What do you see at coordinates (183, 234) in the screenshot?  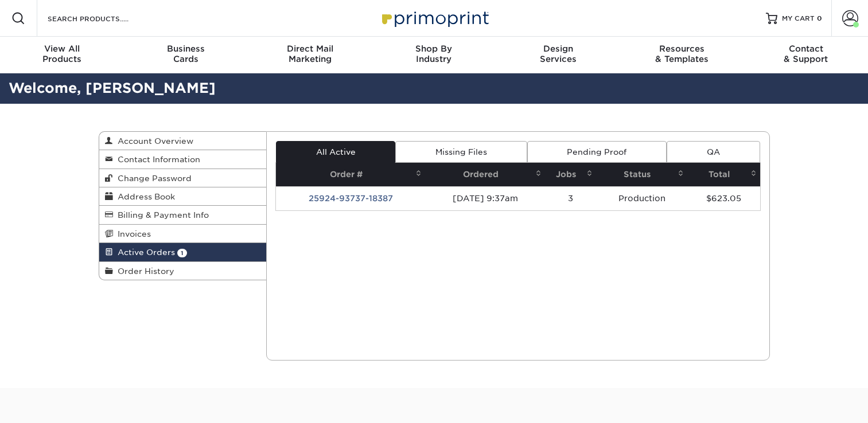 I see `a: Invoices` at bounding box center [183, 234].